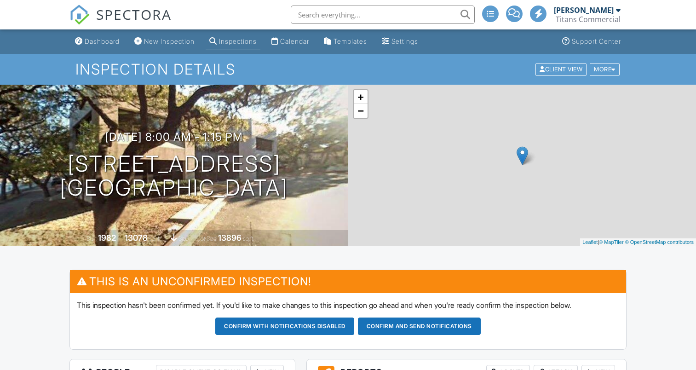  I want to click on input: Search everything..., so click(383, 15).